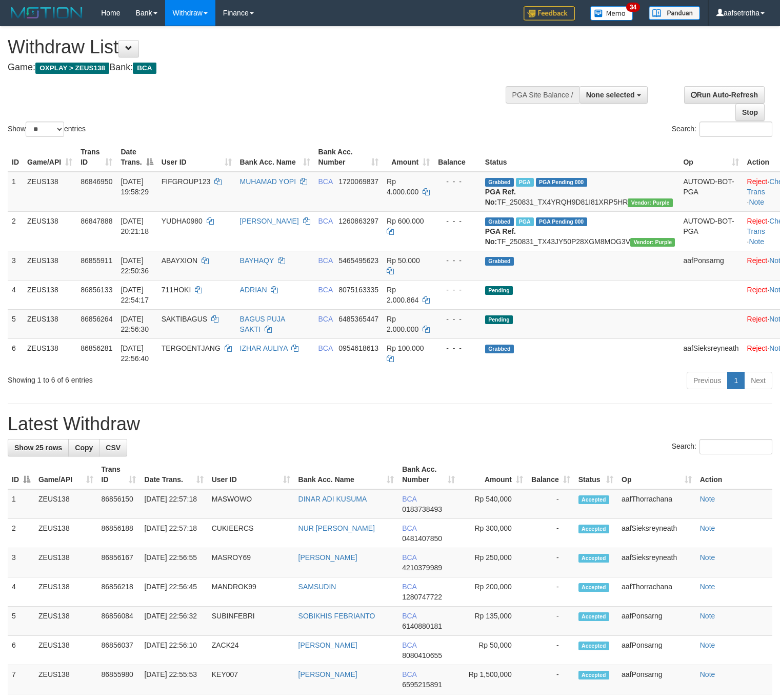  What do you see at coordinates (21, 620) in the screenshot?
I see `td: 5` at bounding box center [21, 620].